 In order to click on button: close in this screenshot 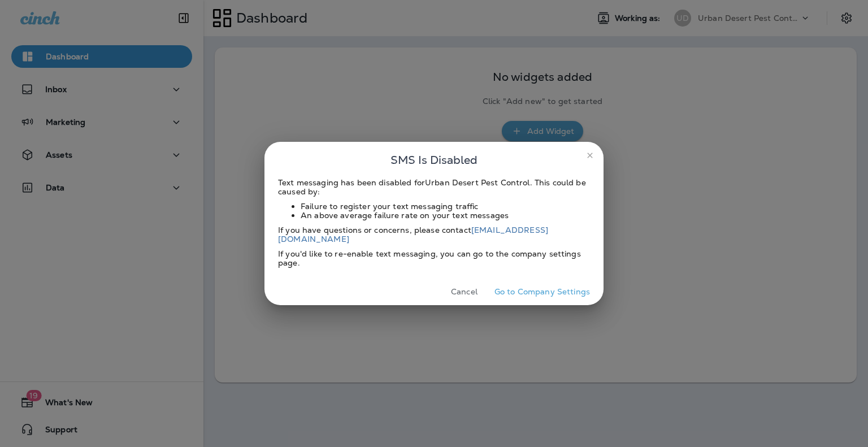, I will do `click(590, 155)`.